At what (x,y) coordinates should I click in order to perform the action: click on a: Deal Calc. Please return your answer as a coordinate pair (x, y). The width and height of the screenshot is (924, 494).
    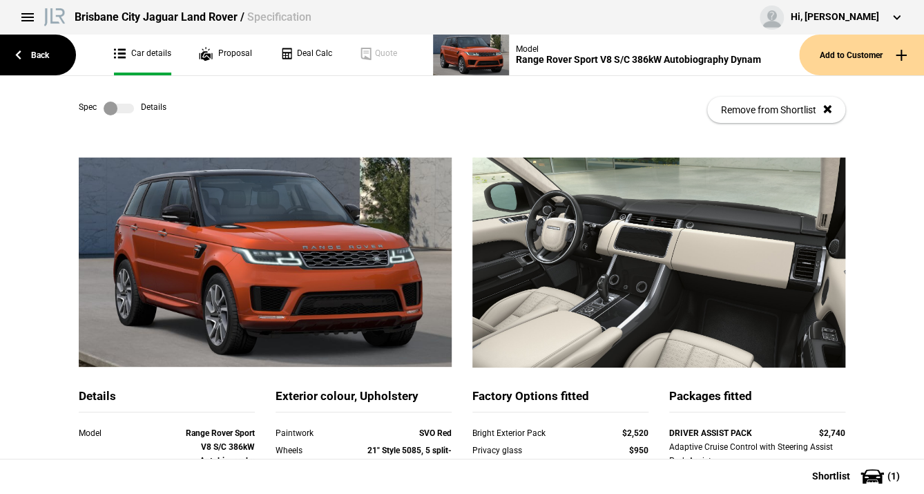
    Looking at the image, I should click on (306, 55).